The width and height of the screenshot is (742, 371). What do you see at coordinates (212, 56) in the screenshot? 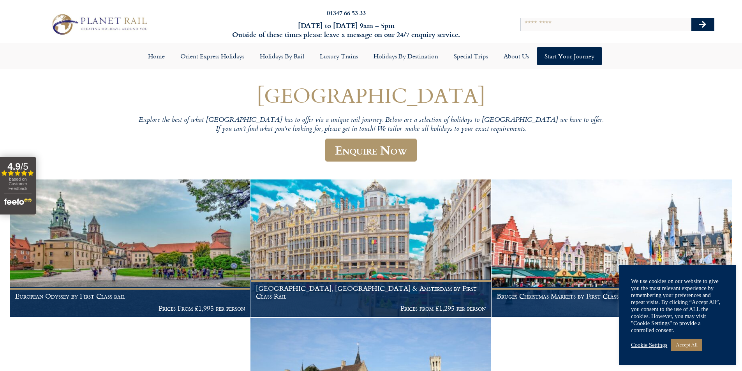
I see `a: Orient Express Holidays` at bounding box center [212, 56].